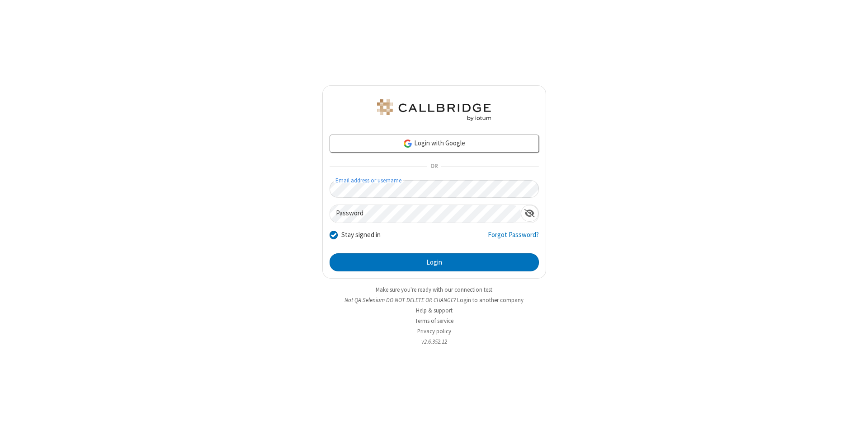 This screenshot has width=868, height=438. Describe the element at coordinates (434, 289) in the screenshot. I see `a: Make sure you're ready with our connection test` at that location.